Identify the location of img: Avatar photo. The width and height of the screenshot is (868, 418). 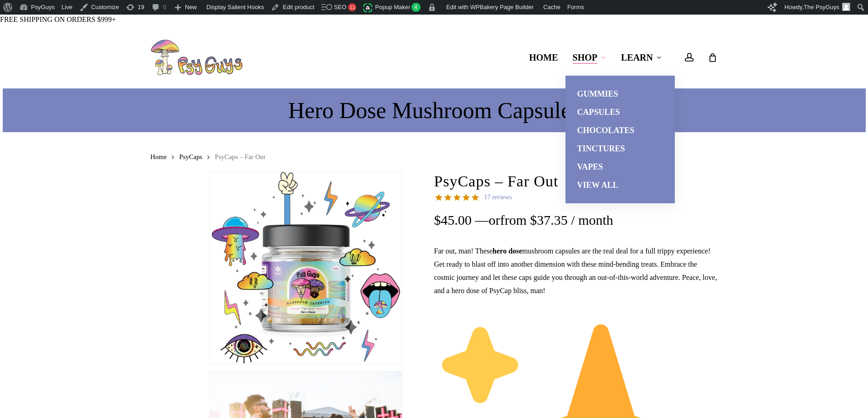
(847, 7).